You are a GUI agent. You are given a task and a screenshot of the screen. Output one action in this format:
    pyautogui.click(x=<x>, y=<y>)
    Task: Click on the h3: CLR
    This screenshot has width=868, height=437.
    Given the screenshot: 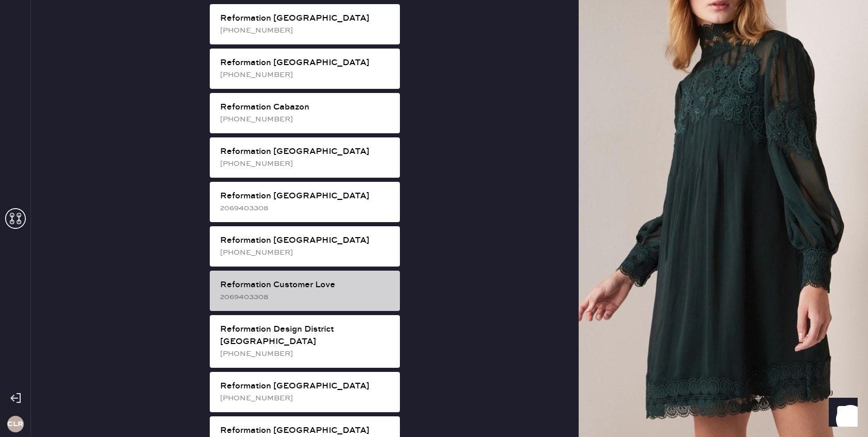 What is the action you would take?
    pyautogui.click(x=15, y=424)
    